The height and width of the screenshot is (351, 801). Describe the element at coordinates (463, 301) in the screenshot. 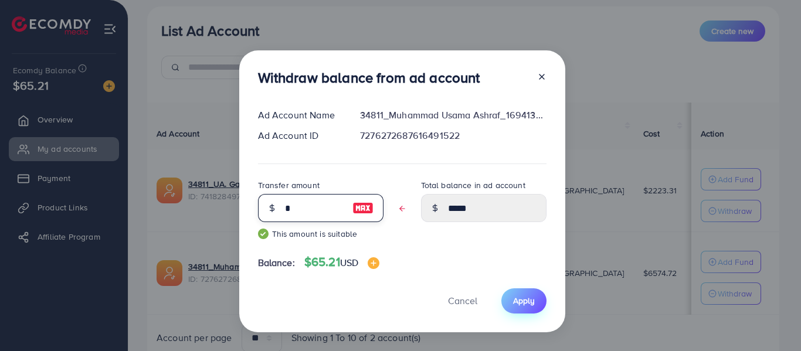

I see `span: Cancel` at that location.